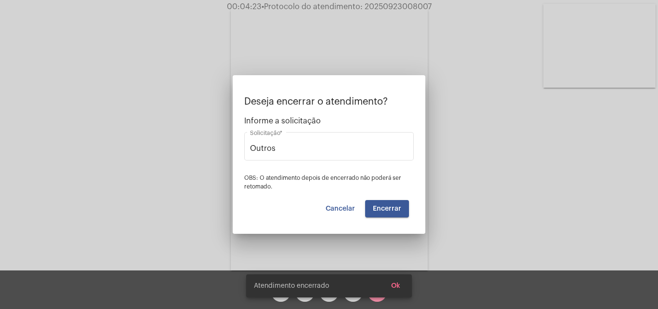 This screenshot has width=658, height=309. What do you see at coordinates (340, 209) in the screenshot?
I see `button: Cancelar` at bounding box center [340, 209].